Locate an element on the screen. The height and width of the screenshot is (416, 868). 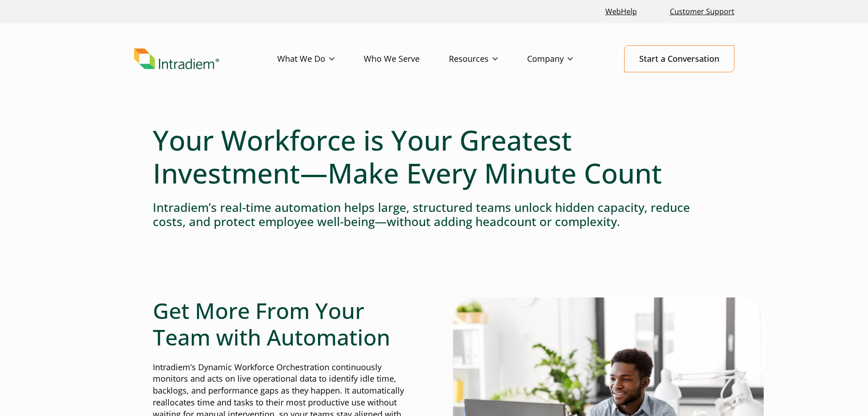
a: Link opens in a new window is located at coordinates (621, 11).